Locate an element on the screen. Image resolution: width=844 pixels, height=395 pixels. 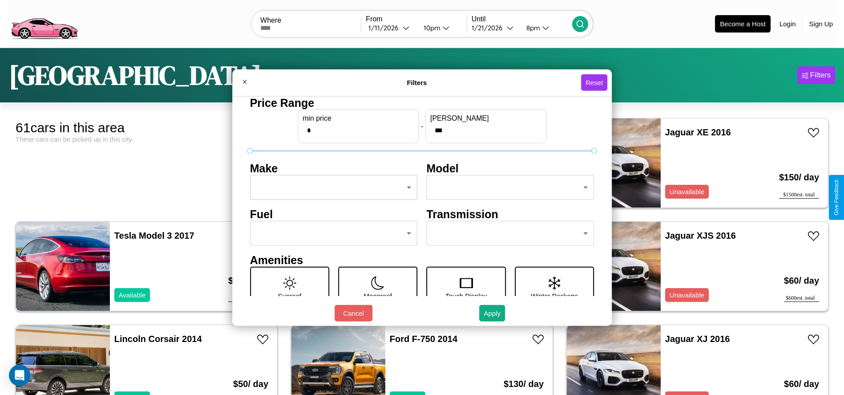
h4: Model is located at coordinates (511, 168).